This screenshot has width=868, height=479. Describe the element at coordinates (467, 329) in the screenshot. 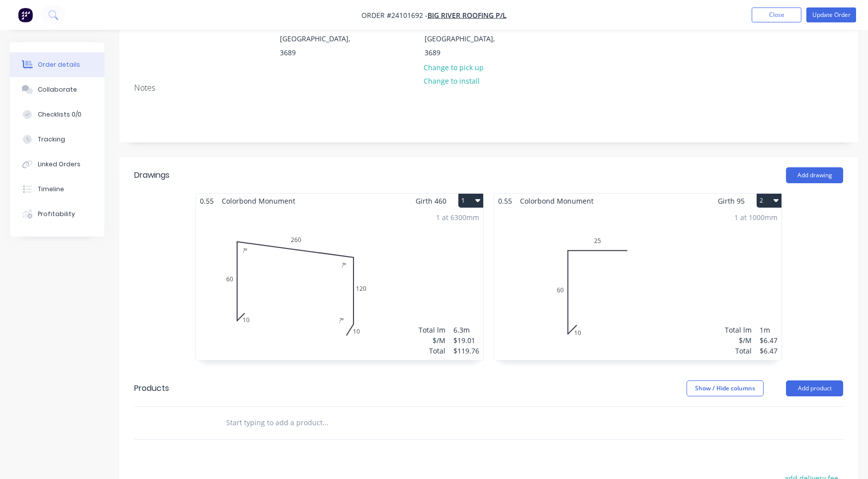

I see `div: 6.3m` at that location.